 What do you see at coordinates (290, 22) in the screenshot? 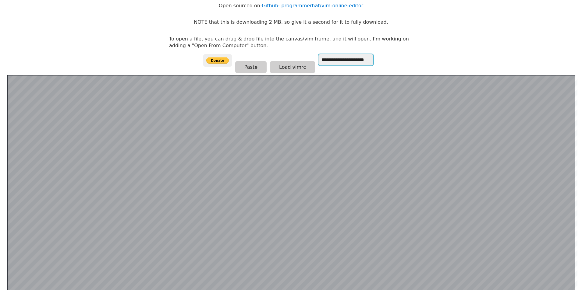
I see `p: NOTE that this is downloading 2 MB, so give it a second for it to fully download.` at bounding box center [290, 22].